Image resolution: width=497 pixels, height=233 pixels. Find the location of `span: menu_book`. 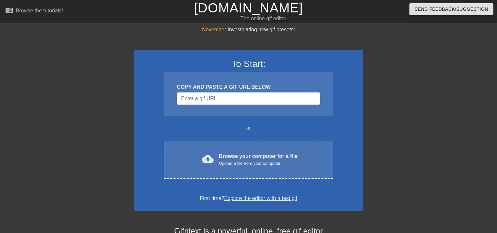

span: menu_book is located at coordinates (9, 10).